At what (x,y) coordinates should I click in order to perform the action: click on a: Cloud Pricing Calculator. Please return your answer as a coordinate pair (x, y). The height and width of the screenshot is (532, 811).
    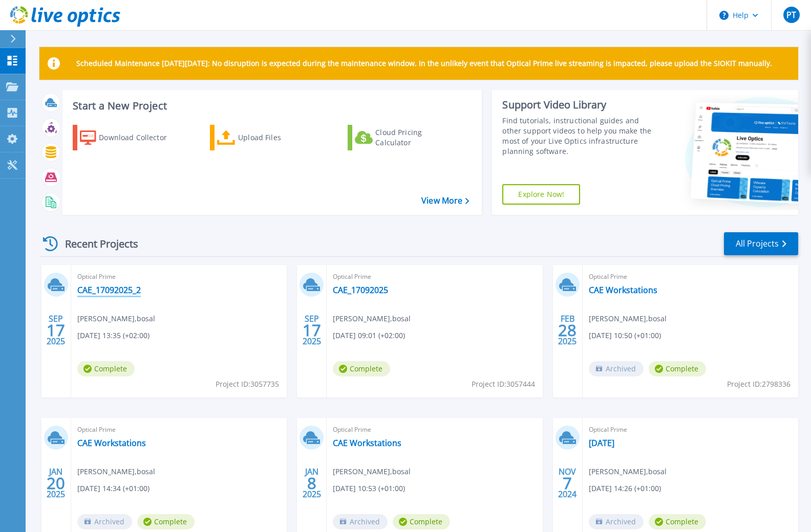
    Looking at the image, I should click on (404, 137).